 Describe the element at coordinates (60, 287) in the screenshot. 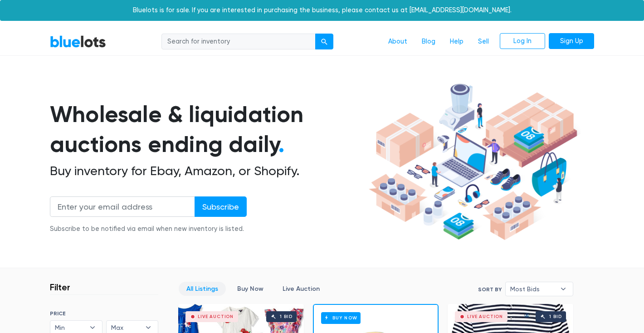

I see `h3: Filter` at that location.